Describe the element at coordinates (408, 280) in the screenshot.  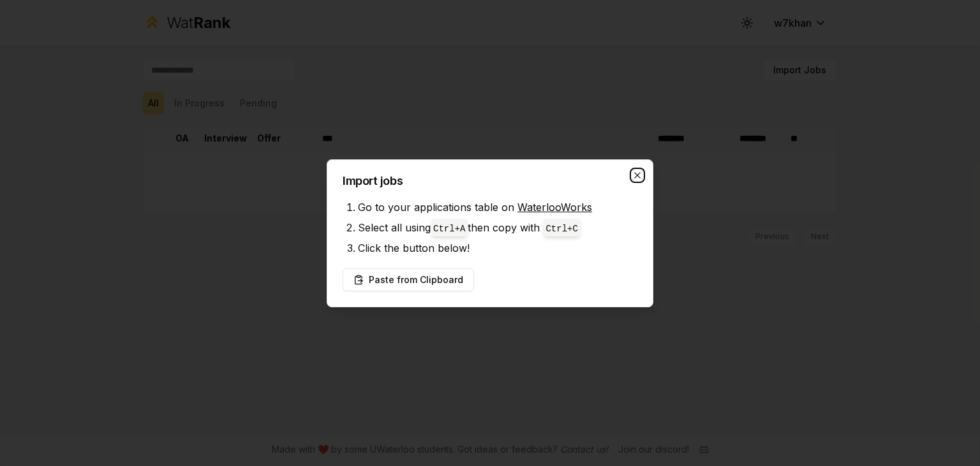
I see `button: Paste from Clipboard` at that location.